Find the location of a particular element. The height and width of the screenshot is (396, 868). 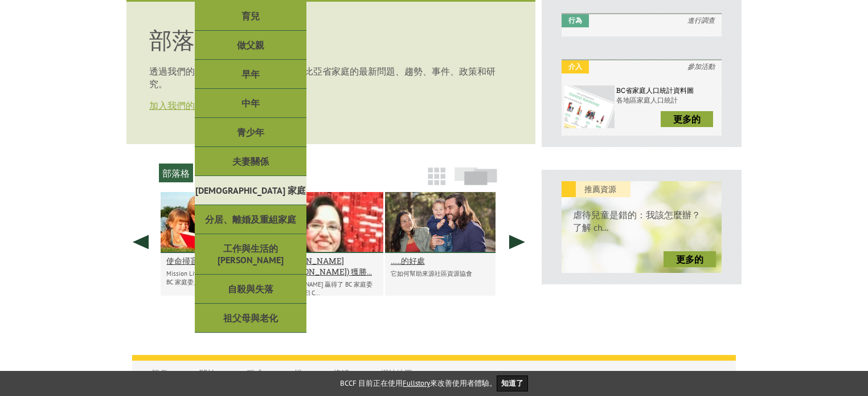

a: Fullstory is located at coordinates (416, 383).